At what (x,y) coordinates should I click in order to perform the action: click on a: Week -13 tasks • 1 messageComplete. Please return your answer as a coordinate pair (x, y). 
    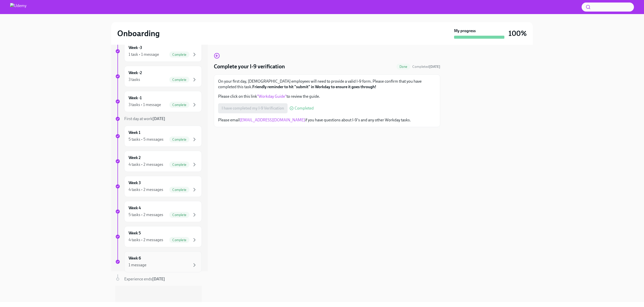
    Looking at the image, I should click on (158, 101).